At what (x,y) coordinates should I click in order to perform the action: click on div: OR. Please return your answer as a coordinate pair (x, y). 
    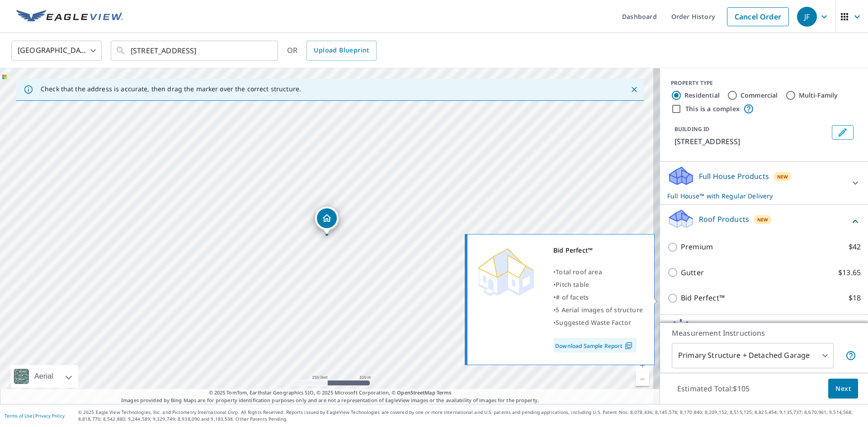
    Looking at the image, I should click on (332, 51).